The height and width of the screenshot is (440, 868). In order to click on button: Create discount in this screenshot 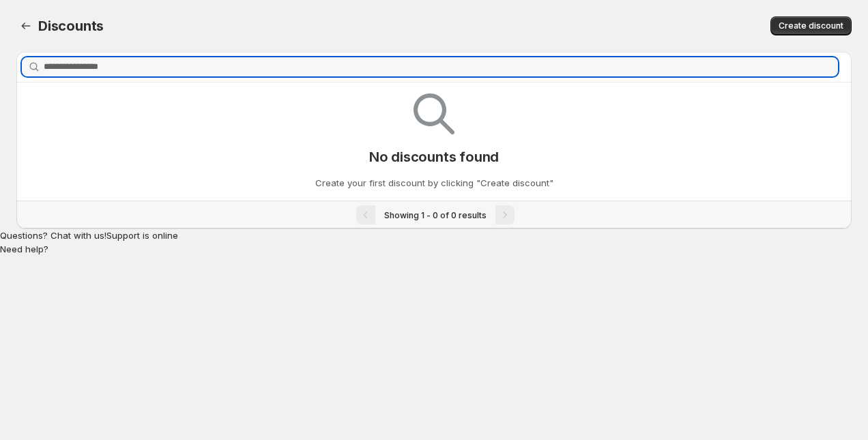, I will do `click(811, 26)`.